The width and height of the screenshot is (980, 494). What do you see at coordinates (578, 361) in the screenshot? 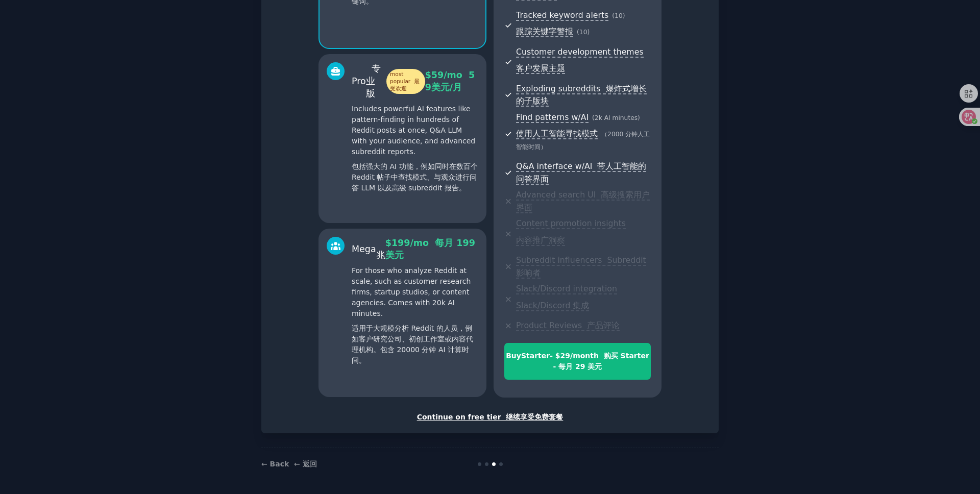
I see `button: BuyStarter- $29/month 购买 Starter - 每月 29 美元` at bounding box center [578, 361].